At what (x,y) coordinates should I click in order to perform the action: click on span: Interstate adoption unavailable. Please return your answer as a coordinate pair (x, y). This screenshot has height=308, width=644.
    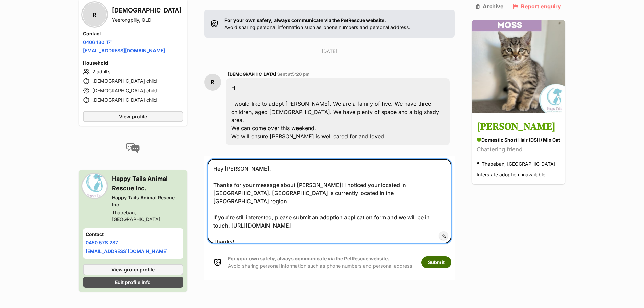
    Looking at the image, I should click on (511, 175).